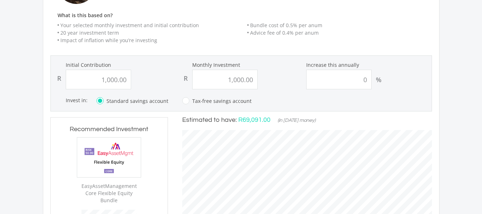 The image size is (482, 214). What do you see at coordinates (150, 25) in the screenshot?
I see `li: Your selected monthly investment and initial contribution` at bounding box center [150, 25].